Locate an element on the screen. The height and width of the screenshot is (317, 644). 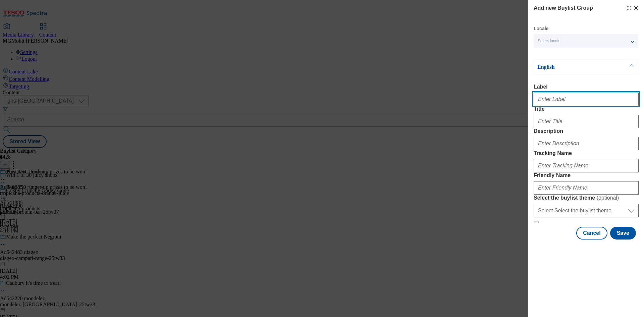
label: Tracking Name is located at coordinates (586, 154).